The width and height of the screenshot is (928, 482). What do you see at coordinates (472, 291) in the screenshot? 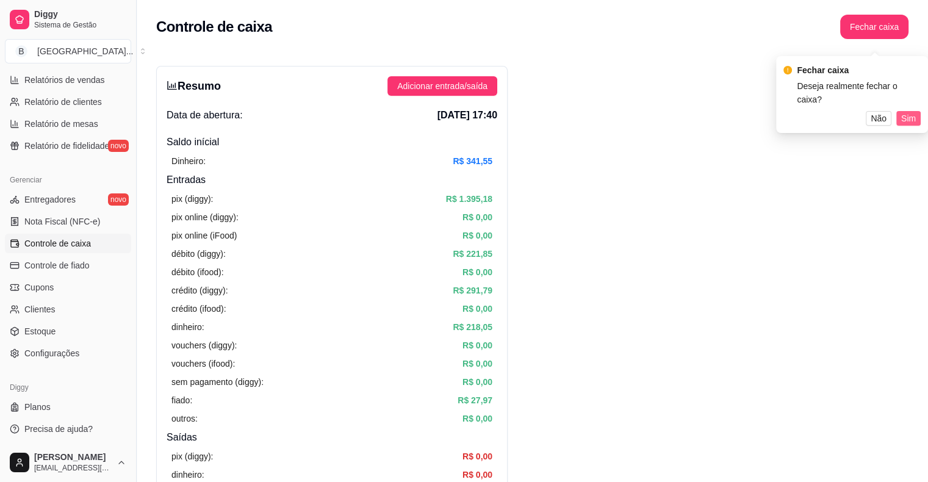
I see `article: R$ 291,79` at bounding box center [472, 291].